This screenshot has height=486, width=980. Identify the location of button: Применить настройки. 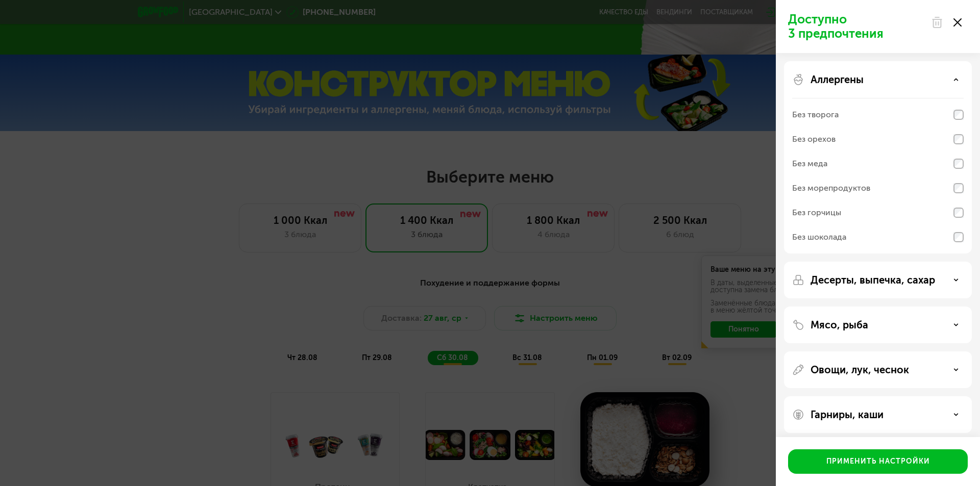
(878, 462).